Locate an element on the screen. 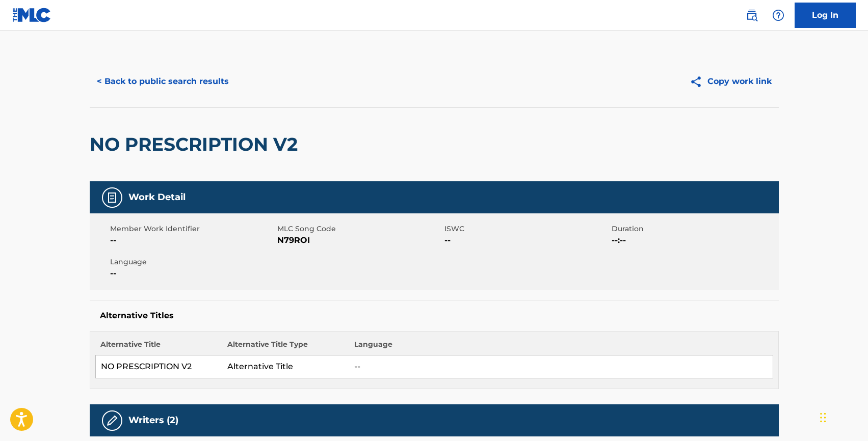  h5: Writers (2) is located at coordinates (154, 420).